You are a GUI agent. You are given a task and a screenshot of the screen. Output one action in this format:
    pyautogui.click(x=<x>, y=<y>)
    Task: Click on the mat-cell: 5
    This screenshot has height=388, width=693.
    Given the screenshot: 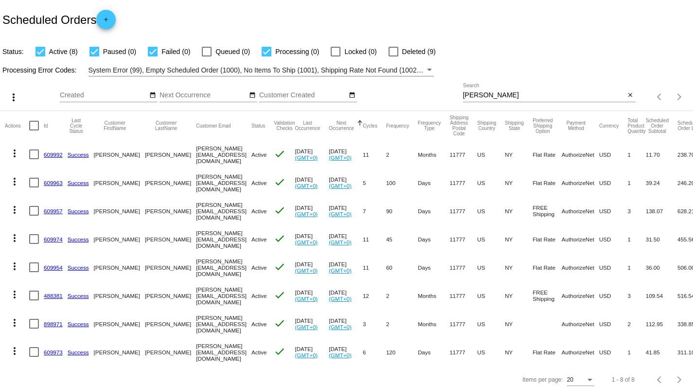 What is the action you would take?
    pyautogui.click(x=374, y=182)
    